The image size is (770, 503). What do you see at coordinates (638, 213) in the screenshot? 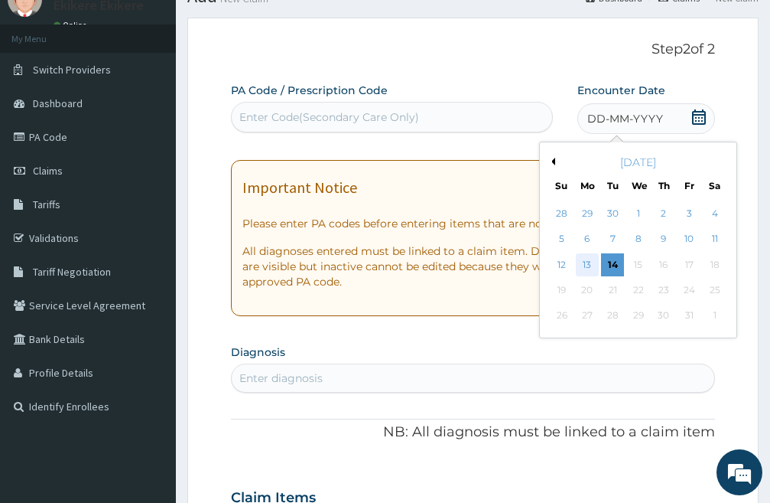
I see `div: Choose Wednesday, October 1st, 2025` at bounding box center [638, 213].